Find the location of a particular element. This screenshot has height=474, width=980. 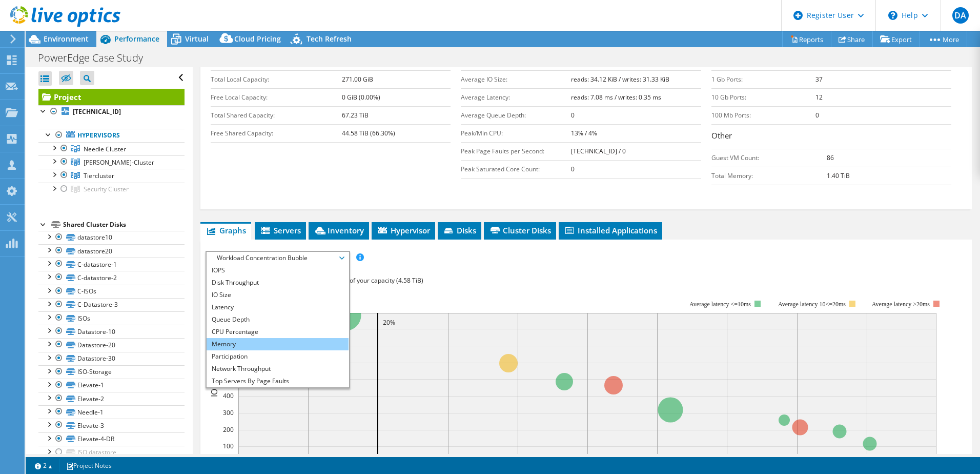

td: Guest VM Count: is located at coordinates (769, 158).